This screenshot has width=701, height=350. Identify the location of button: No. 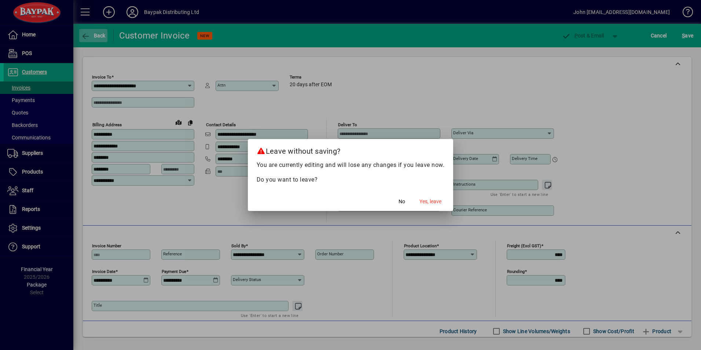
(402, 201).